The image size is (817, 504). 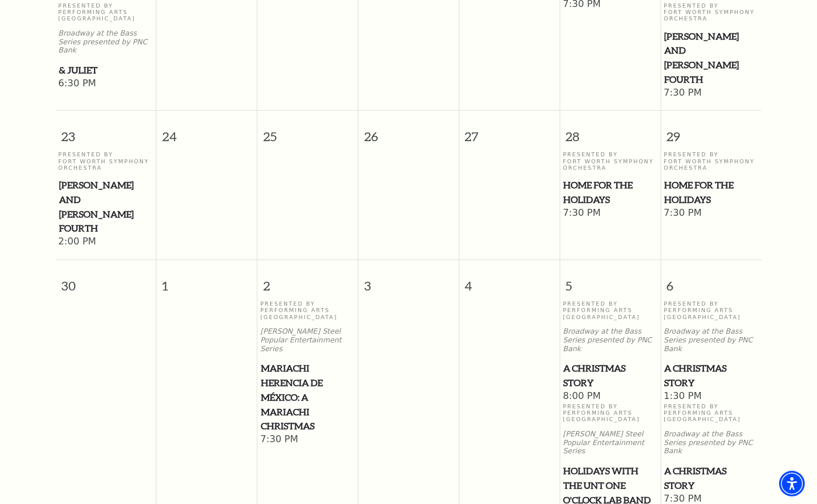 What do you see at coordinates (308, 397) in the screenshot?
I see `a: Mariachi Herencia de México: A Mariachi Christmas` at bounding box center [308, 397].